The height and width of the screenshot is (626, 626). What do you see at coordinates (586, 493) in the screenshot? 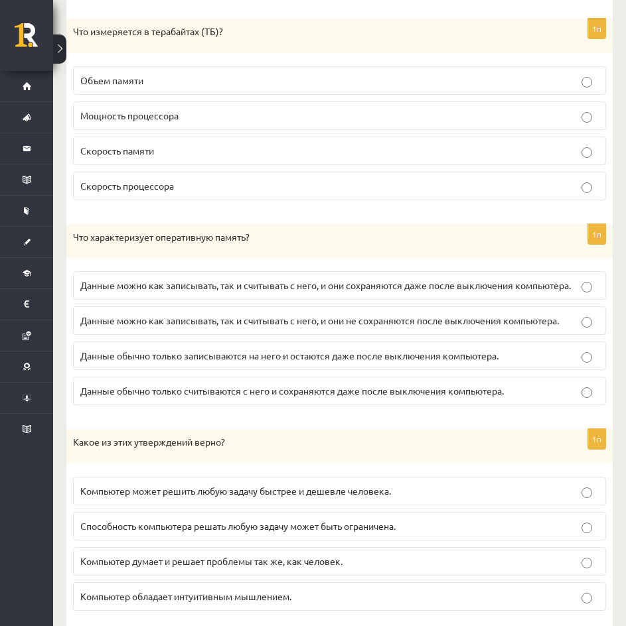
I see `input: Компьютер может решить любую задачу быстрее и дешевле человека.` at bounding box center [586, 493].